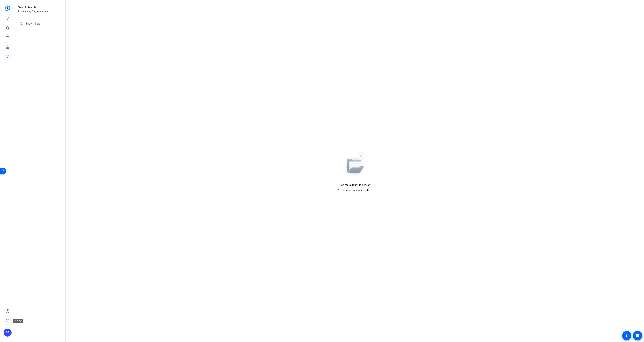 The image size is (644, 342). Describe the element at coordinates (627, 336) in the screenshot. I see `mat-icon: accessibility` at that location.